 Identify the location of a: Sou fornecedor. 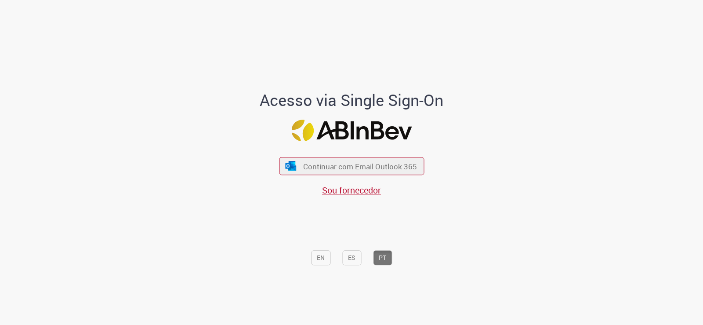
(351, 190).